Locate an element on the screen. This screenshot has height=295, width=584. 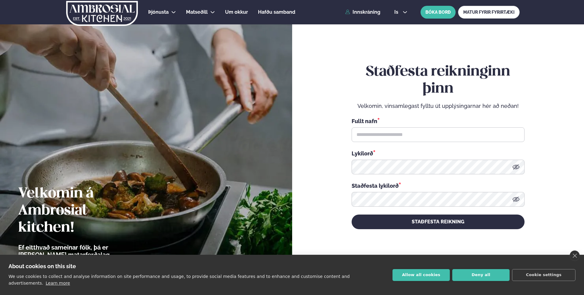
button: Deny all is located at coordinates (481, 275).